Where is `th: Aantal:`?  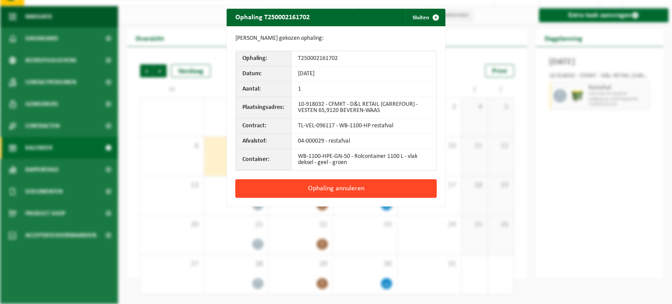 th: Aantal: is located at coordinates (263, 89).